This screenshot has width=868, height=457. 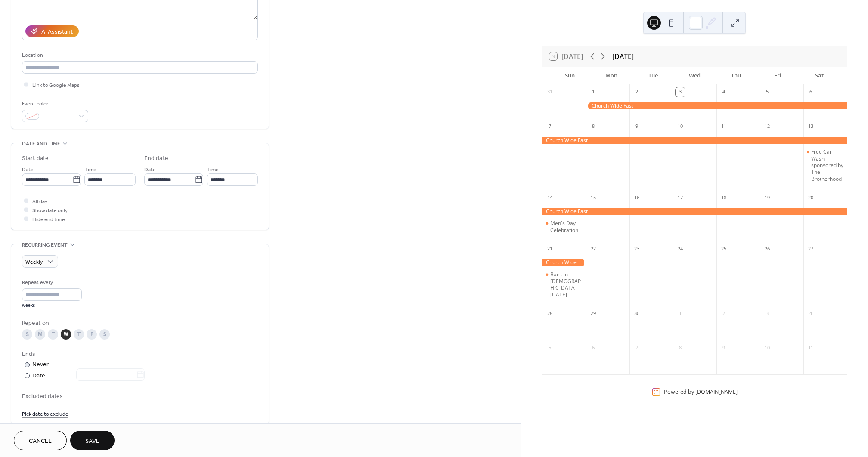 I want to click on div: 21, so click(x=550, y=249).